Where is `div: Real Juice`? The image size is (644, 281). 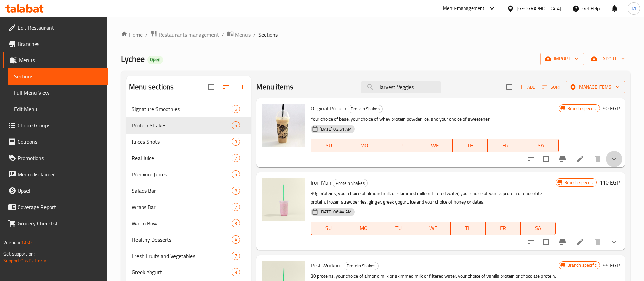 div: Real Juice is located at coordinates (182, 158).